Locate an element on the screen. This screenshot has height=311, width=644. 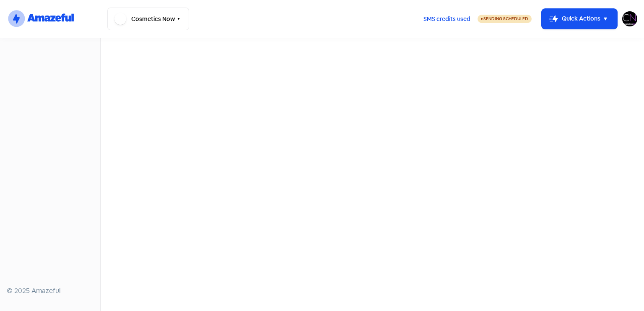
button: Cosmetics Now is located at coordinates (148, 19).